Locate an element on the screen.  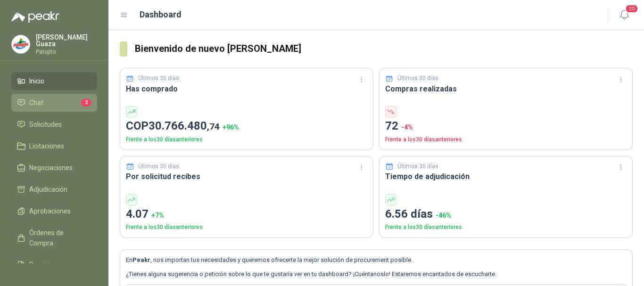
button: 20 is located at coordinates (624, 15).